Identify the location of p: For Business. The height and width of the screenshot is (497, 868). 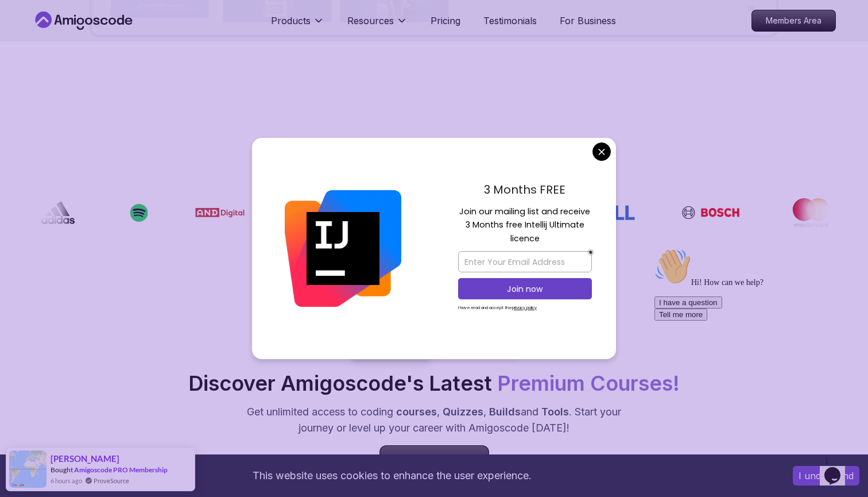
(588, 21).